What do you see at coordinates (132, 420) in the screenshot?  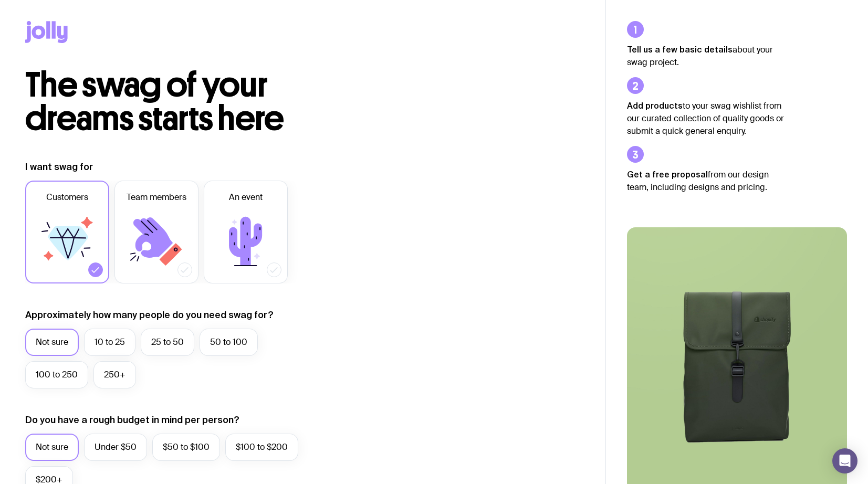 I see `label: Do you have a rough budget in mind per person?` at bounding box center [132, 420].